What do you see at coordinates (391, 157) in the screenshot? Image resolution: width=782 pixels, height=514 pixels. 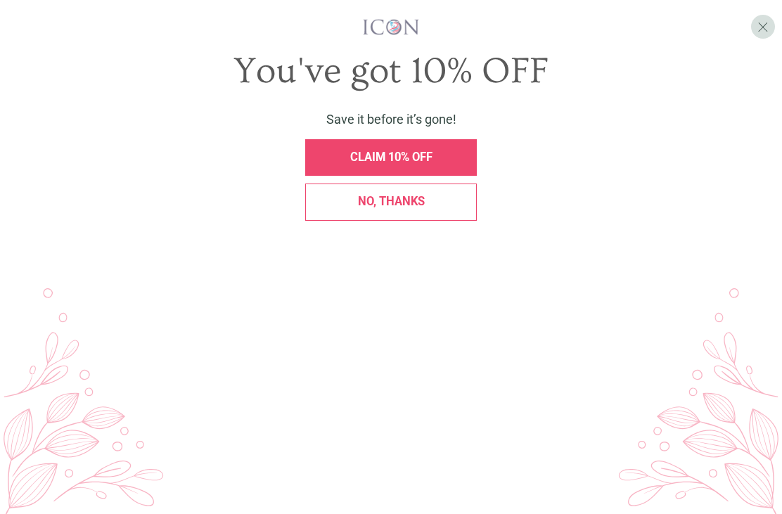 I see `span: CLAIM 10% OFF` at bounding box center [391, 157].